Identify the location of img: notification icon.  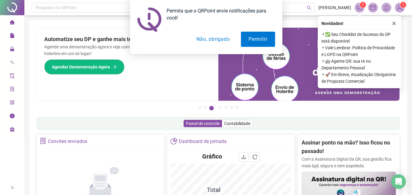
(149, 20).